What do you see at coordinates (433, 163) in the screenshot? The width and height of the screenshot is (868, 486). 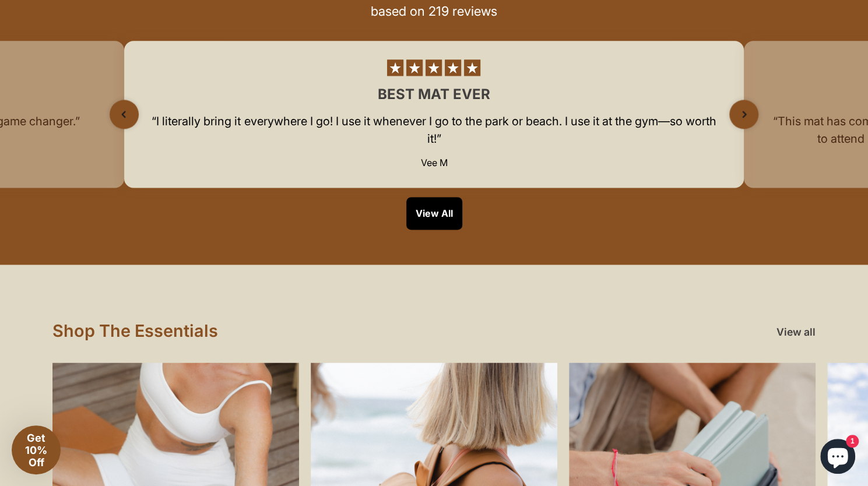 I see `p: Vee M` at bounding box center [433, 163].